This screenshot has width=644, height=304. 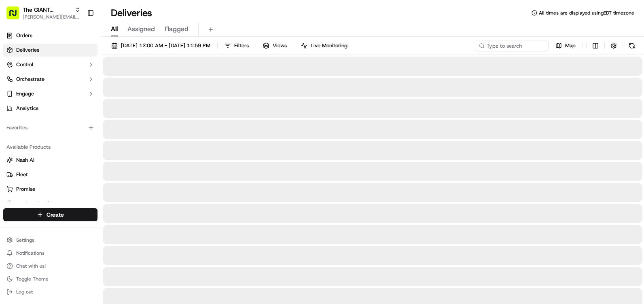 What do you see at coordinates (50, 147) in the screenshot?
I see `div: Available Products` at bounding box center [50, 147].